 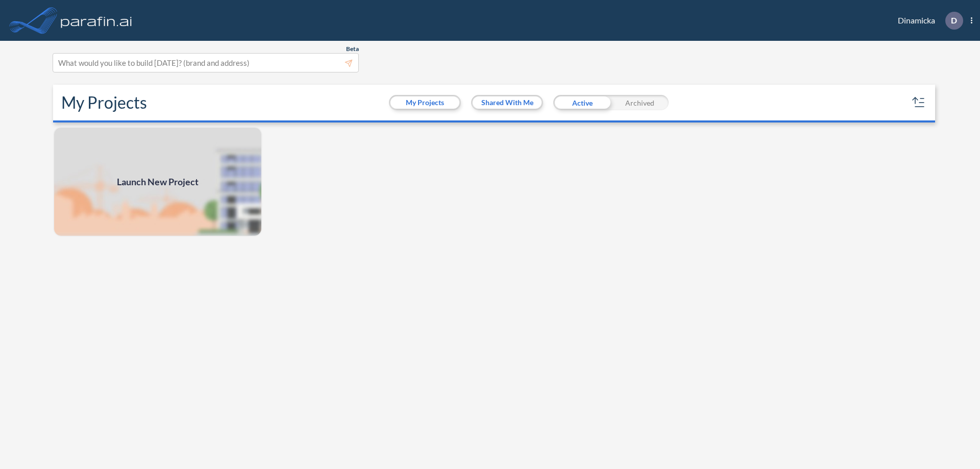 What do you see at coordinates (353, 49) in the screenshot?
I see `span: Beta` at bounding box center [353, 49].